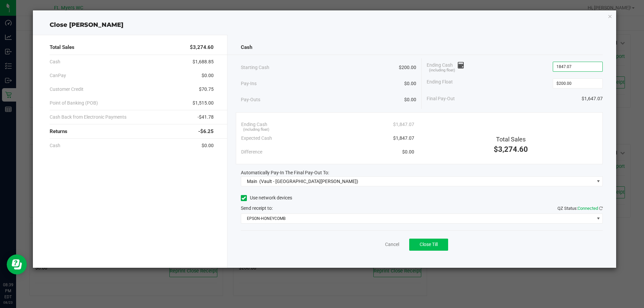 This screenshot has width=644, height=308. What do you see at coordinates (207, 89) in the screenshot?
I see `span: $70.75` at bounding box center [207, 89].